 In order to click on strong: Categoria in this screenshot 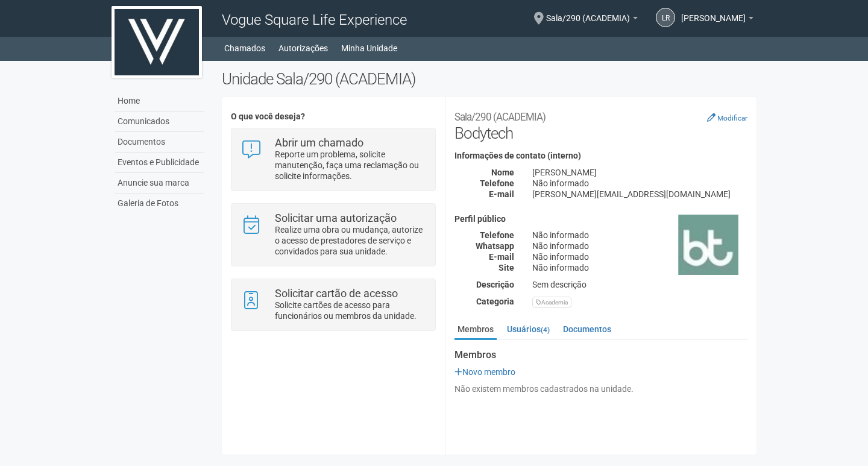, I will do `click(495, 302)`.